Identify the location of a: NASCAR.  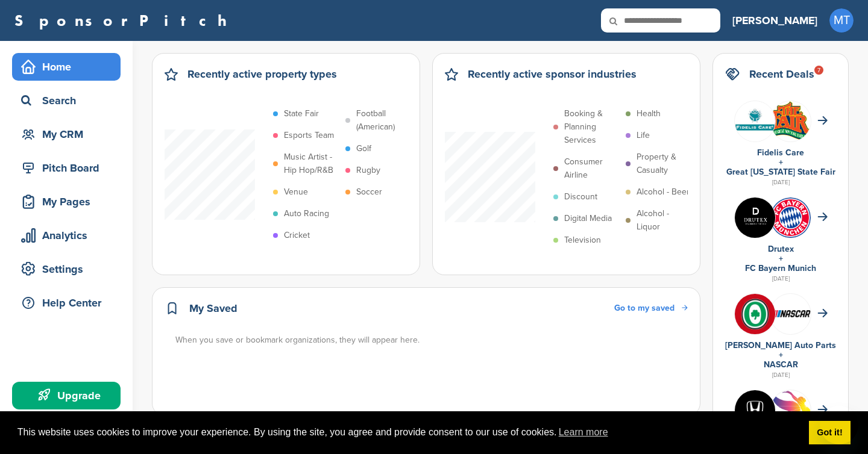
(781, 364).